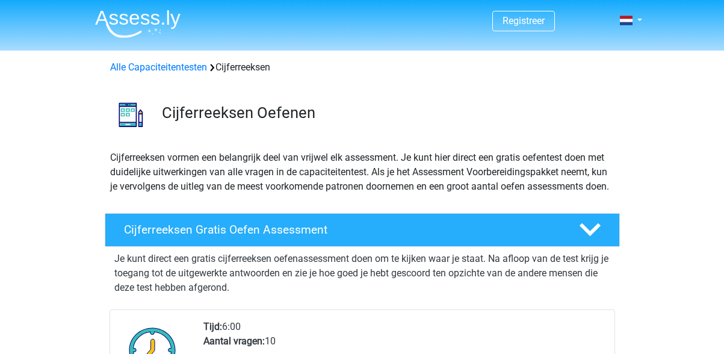 This screenshot has width=724, height=354. I want to click on a: Registreer, so click(523, 20).